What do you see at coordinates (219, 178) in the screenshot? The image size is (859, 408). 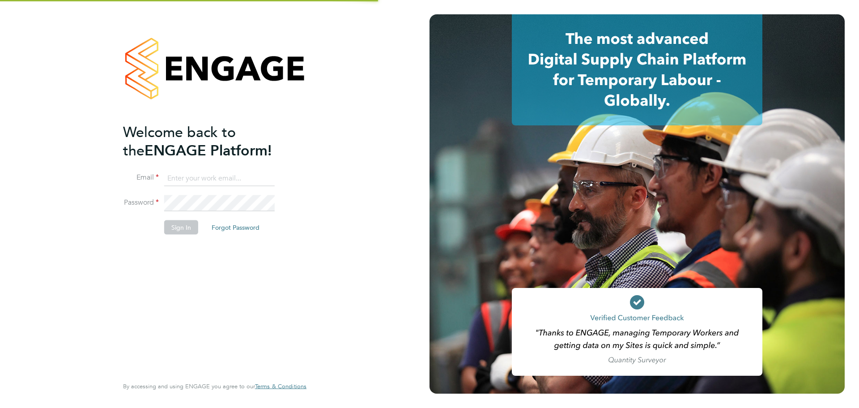 I see `input: Enter your work email...` at bounding box center [219, 178].